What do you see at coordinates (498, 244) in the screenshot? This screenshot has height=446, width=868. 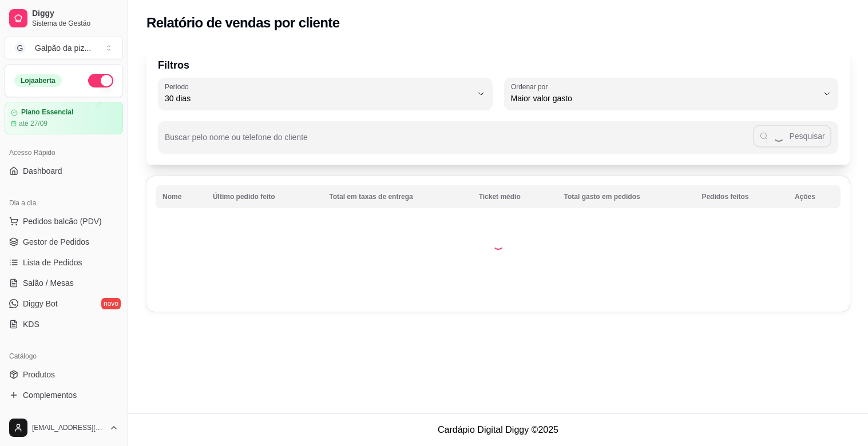 I see `div: Loading` at bounding box center [498, 244].